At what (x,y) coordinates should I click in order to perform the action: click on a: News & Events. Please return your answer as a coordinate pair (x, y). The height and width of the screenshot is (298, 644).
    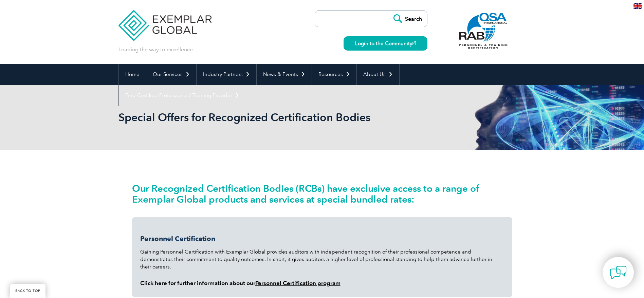
    Looking at the image, I should click on (284, 74).